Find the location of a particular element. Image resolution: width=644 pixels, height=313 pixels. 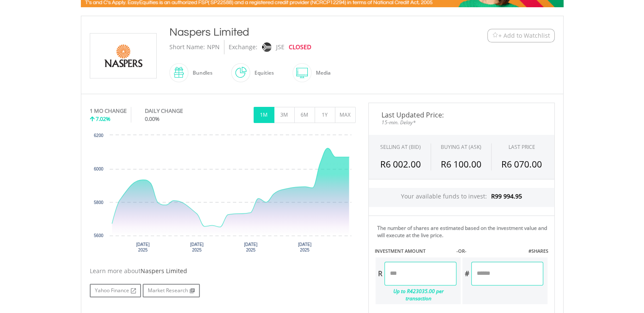

a: Yahoo Finance is located at coordinates (115, 291).